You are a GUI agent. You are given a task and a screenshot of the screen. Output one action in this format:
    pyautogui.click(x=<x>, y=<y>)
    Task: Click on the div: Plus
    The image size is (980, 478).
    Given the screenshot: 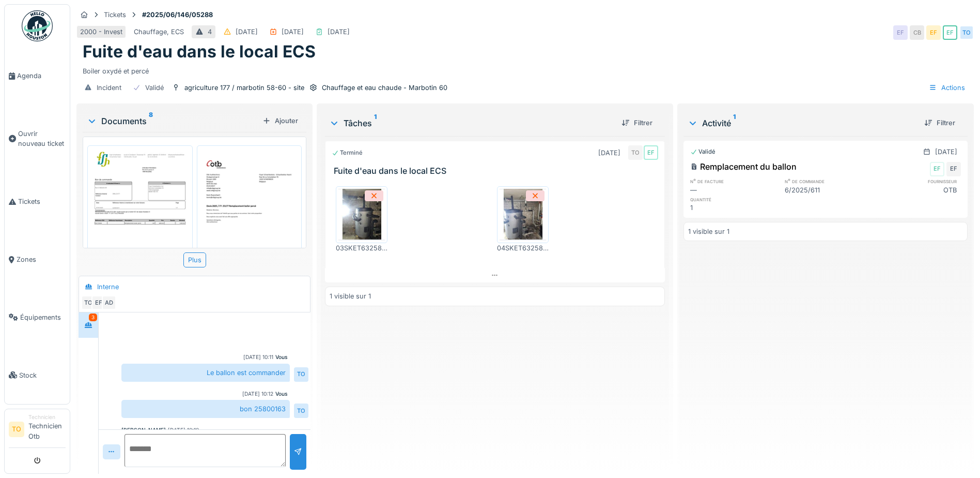 What is the action you would take?
    pyautogui.click(x=195, y=260)
    